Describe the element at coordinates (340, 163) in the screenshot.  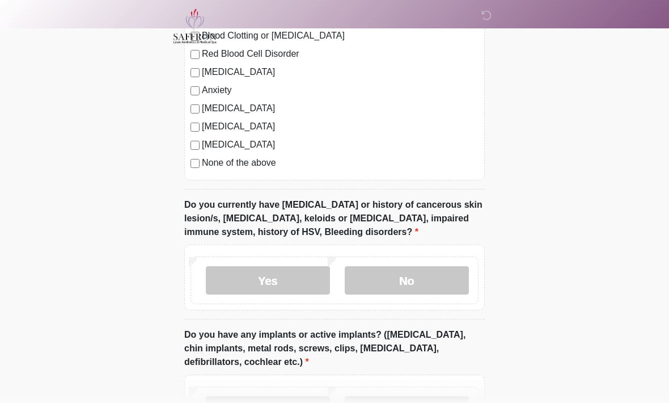
I see `label: None of the above` at that location.